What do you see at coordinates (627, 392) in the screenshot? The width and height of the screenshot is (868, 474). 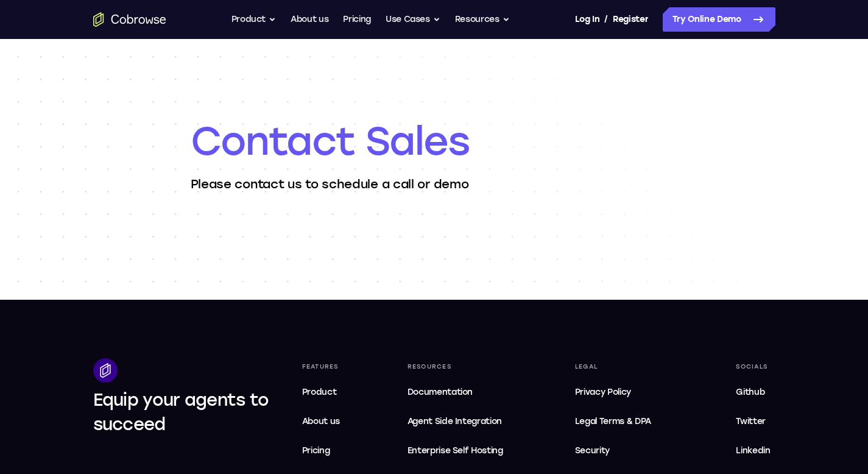 I see `a: Privacy Policy` at bounding box center [627, 392].